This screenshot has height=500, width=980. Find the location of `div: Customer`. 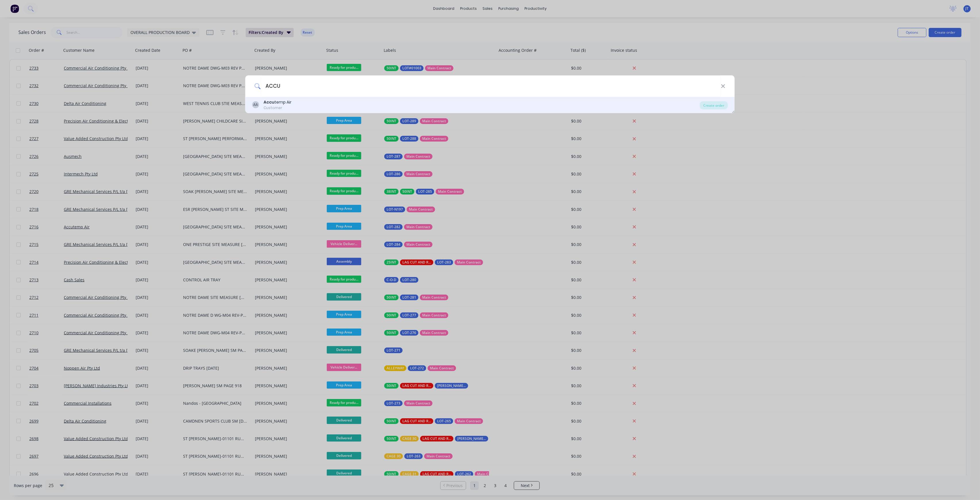

div: Customer is located at coordinates (277, 108).